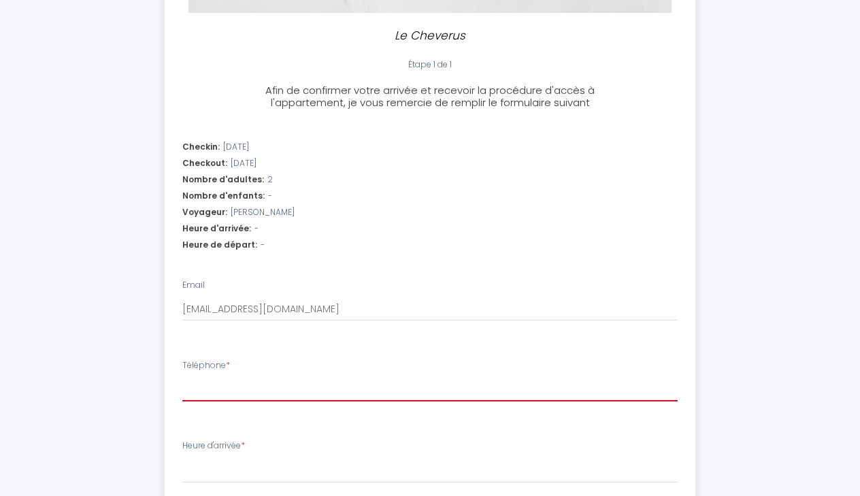 This screenshot has height=496, width=860. What do you see at coordinates (193, 285) in the screenshot?
I see `label: Email` at bounding box center [193, 285].